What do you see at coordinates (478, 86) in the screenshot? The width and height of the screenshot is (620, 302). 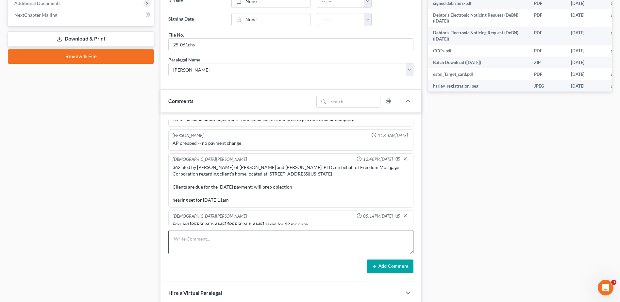 I see `td: harley_registration.jpeg` at bounding box center [478, 86].